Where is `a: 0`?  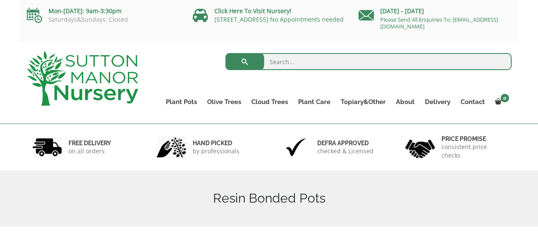
a: 0 is located at coordinates (501, 102).